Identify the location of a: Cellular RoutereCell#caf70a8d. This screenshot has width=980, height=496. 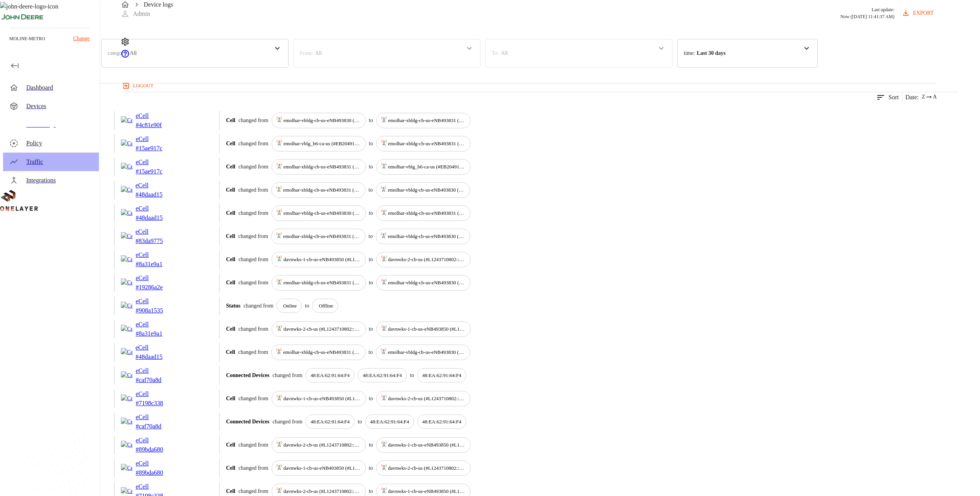
(167, 422).